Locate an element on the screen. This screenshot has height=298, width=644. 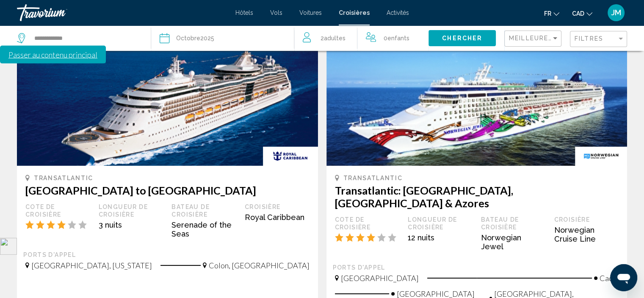
span: 2 is located at coordinates (333, 38).